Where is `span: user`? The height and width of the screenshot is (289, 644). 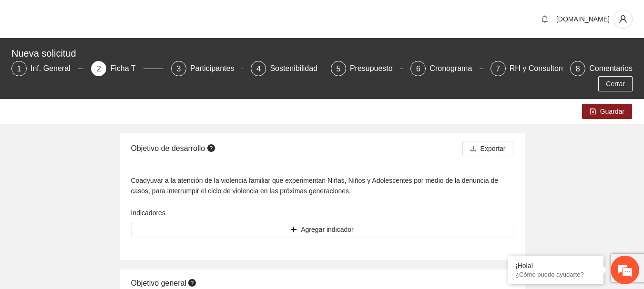 span: user is located at coordinates (624, 19).